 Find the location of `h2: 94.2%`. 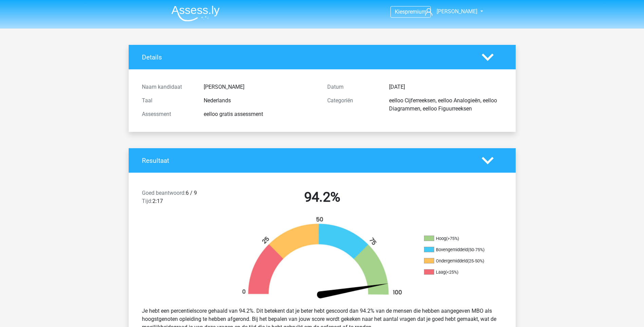

h2: 94.2% is located at coordinates (322, 197).